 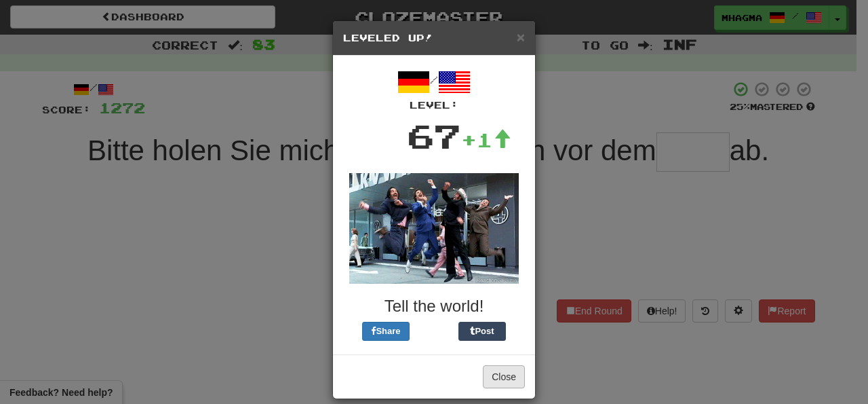 What do you see at coordinates (482, 331) in the screenshot?
I see `button: Post` at bounding box center [482, 331].